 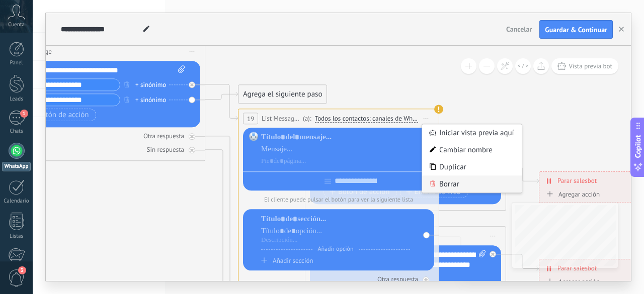 What do you see at coordinates (638, 146) in the screenshot?
I see `span: Copilot` at bounding box center [638, 146].